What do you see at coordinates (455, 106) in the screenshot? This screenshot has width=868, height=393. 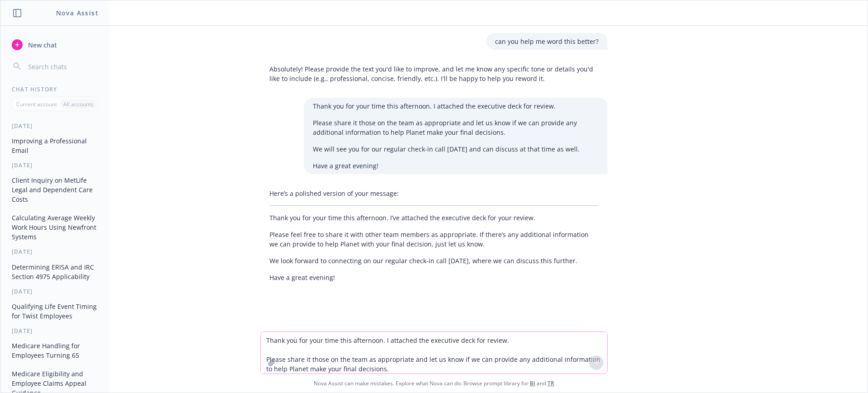 I see `p: Thank you for your time this afternoon. I attached the executive deck for review.` at bounding box center [455, 106].